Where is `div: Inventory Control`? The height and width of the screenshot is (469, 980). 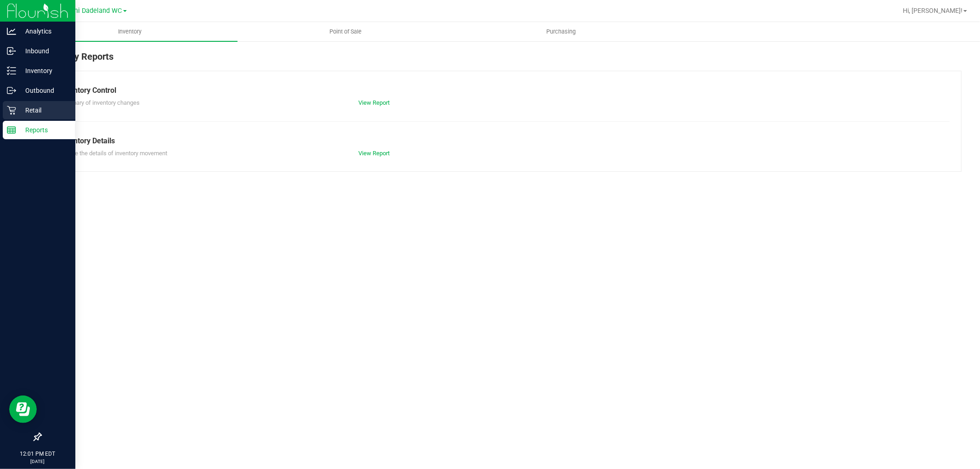
div: Inventory Control is located at coordinates (501, 91).